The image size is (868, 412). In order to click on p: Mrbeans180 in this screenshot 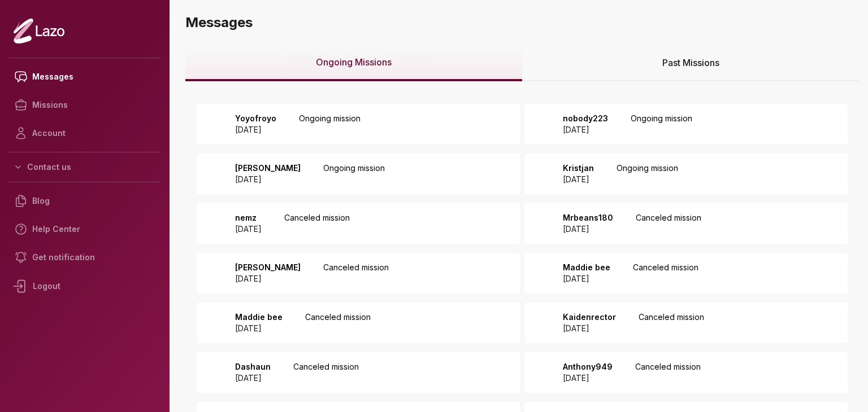, I will do `click(588, 218)`.